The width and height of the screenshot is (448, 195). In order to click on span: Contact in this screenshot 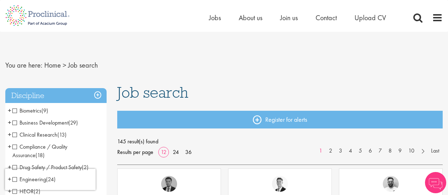, I will do `click(326, 18)`.